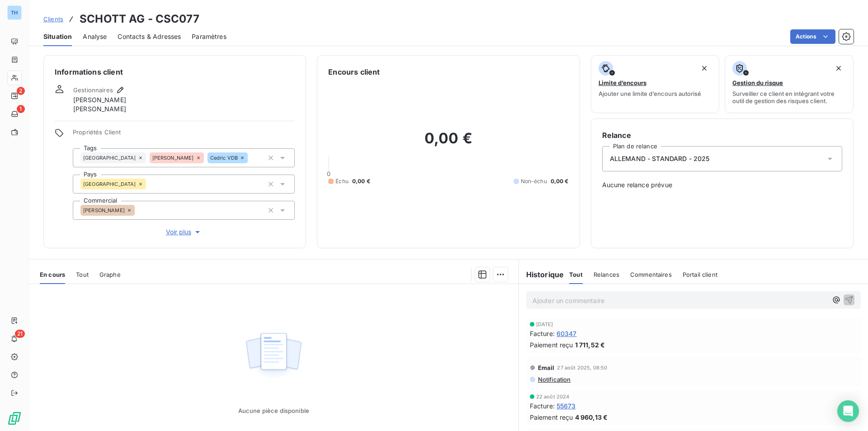 The image size is (868, 431). Describe the element at coordinates (184, 232) in the screenshot. I see `span: Voir plus` at that location.